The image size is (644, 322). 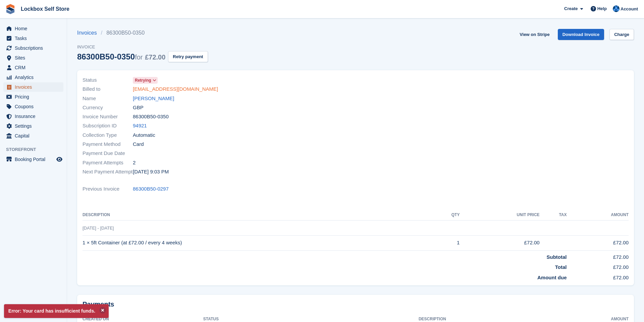 What do you see at coordinates (35, 136) in the screenshot?
I see `span: Capital` at bounding box center [35, 136].